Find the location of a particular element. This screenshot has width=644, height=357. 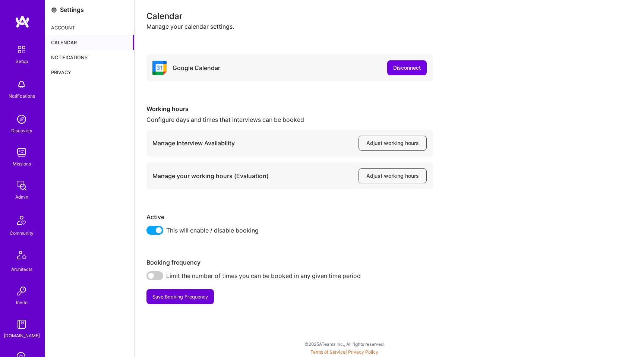

img: bell is located at coordinates (21, 84).